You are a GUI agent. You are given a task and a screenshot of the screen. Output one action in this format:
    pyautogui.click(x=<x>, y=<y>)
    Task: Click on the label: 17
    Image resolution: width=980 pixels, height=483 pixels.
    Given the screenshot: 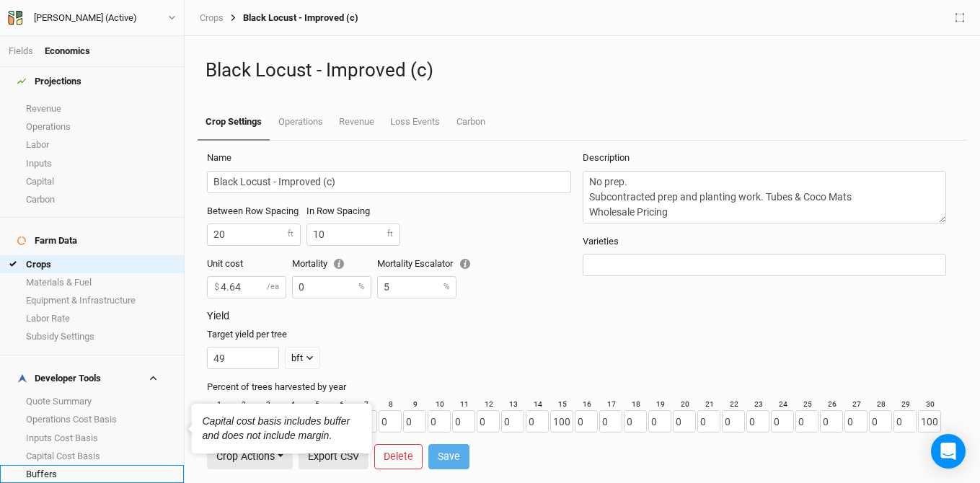 What is the action you would take?
    pyautogui.click(x=611, y=405)
    